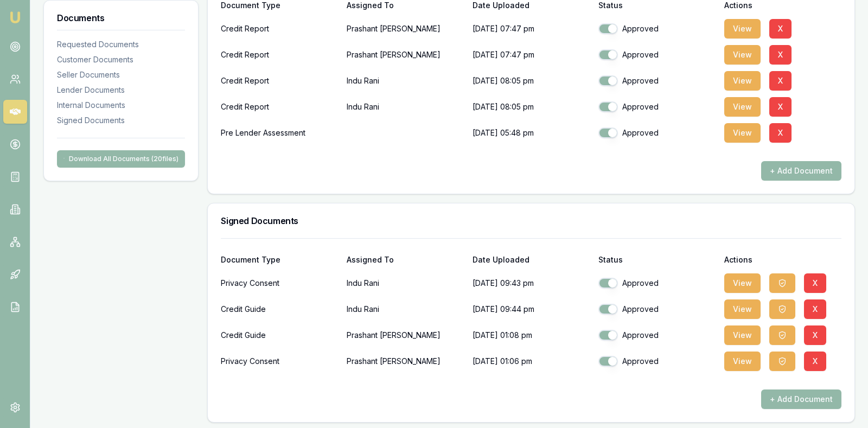 Image resolution: width=868 pixels, height=428 pixels. I want to click on h3: Documents, so click(121, 18).